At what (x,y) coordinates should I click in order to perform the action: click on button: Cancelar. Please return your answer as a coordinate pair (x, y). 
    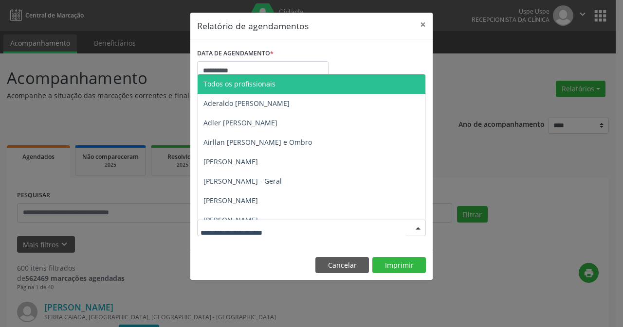
    Looking at the image, I should click on (342, 266).